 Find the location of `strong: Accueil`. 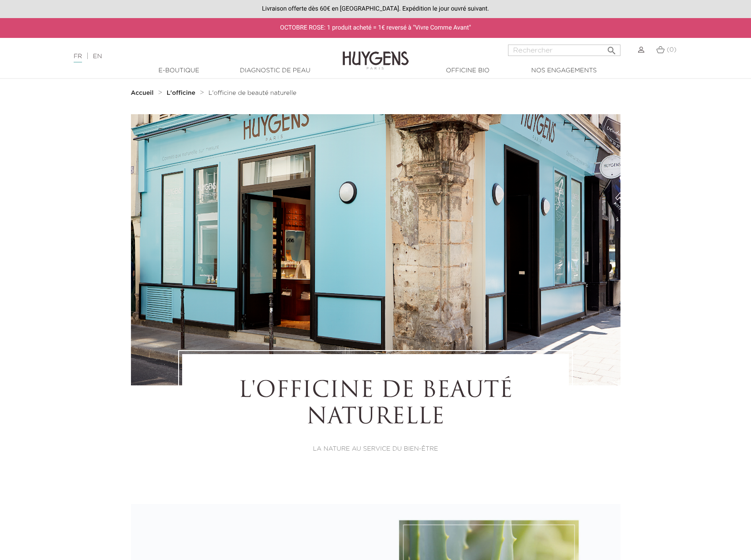

strong: Accueil is located at coordinates (142, 93).